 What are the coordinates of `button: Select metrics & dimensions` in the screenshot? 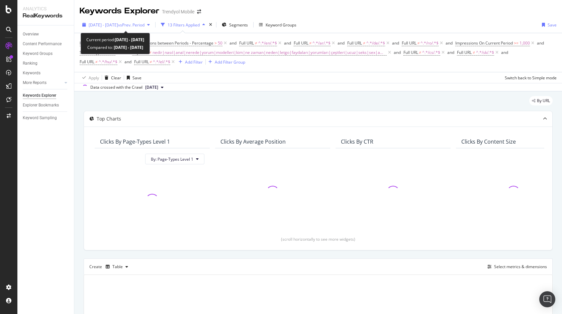 It's located at (516, 266).